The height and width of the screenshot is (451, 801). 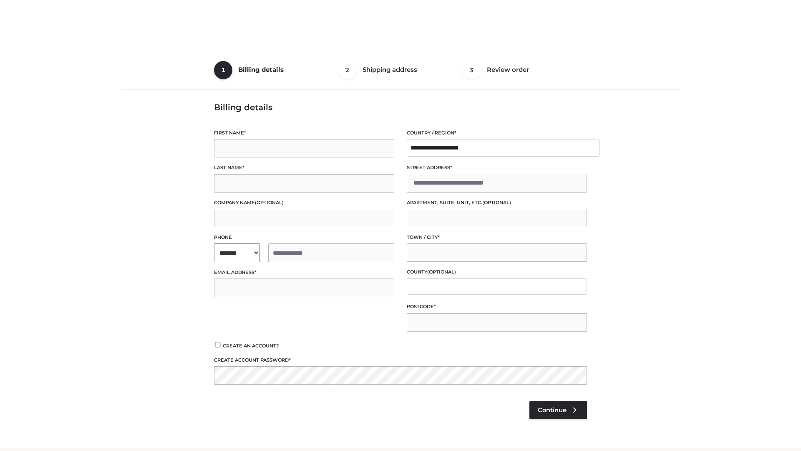 What do you see at coordinates (251, 346) in the screenshot?
I see `span: Create an account?` at bounding box center [251, 346].